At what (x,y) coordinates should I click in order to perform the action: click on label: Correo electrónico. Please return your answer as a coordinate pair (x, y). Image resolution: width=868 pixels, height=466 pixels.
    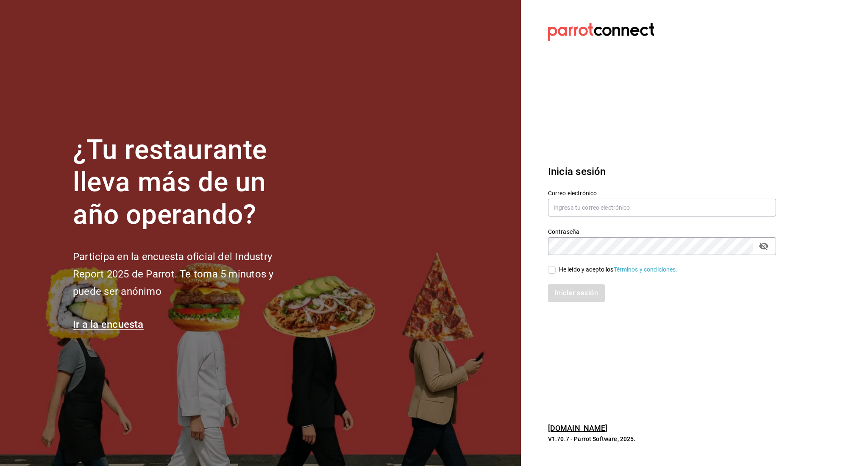
    Looking at the image, I should click on (662, 193).